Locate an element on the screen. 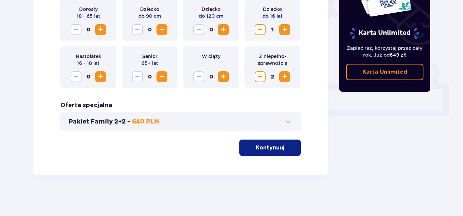 The image size is (463, 216). span: 1 is located at coordinates (273, 30).